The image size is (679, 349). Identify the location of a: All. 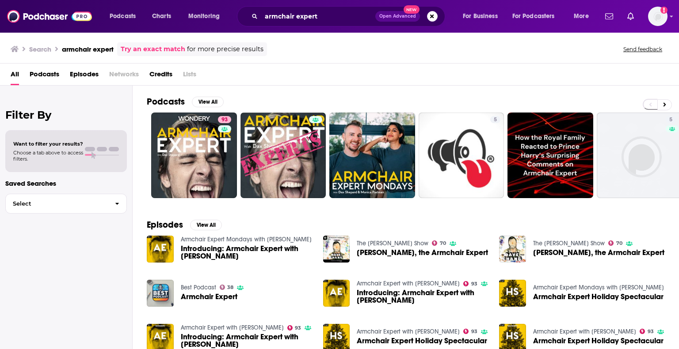
(15, 76).